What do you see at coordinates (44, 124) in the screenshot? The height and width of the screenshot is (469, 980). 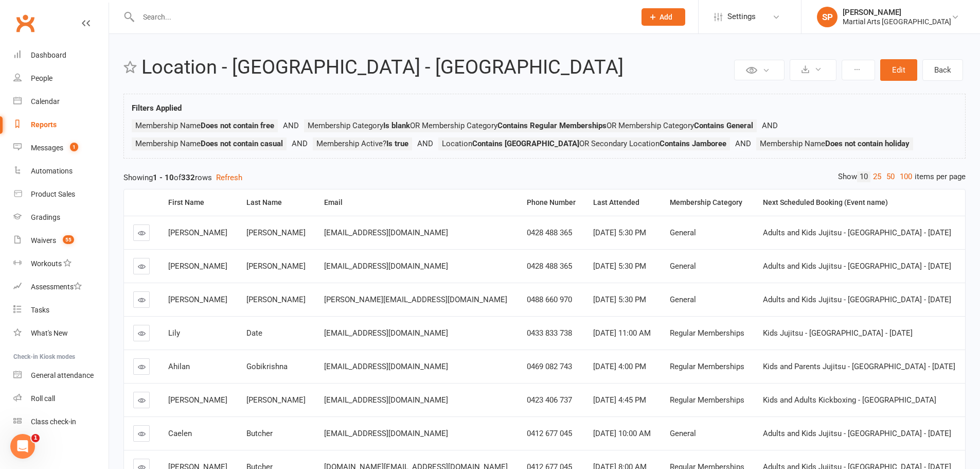 I see `div: Reports` at bounding box center [44, 124].